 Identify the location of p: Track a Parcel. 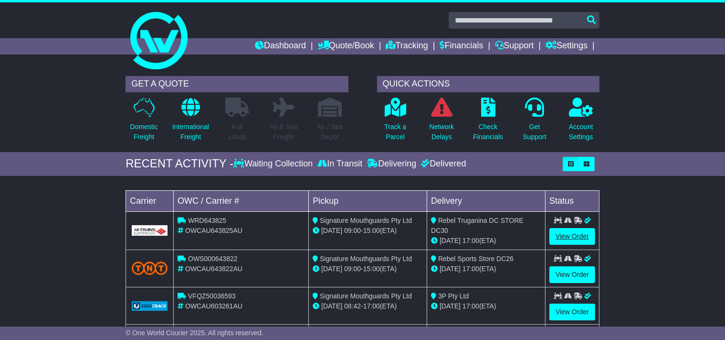
(395, 132).